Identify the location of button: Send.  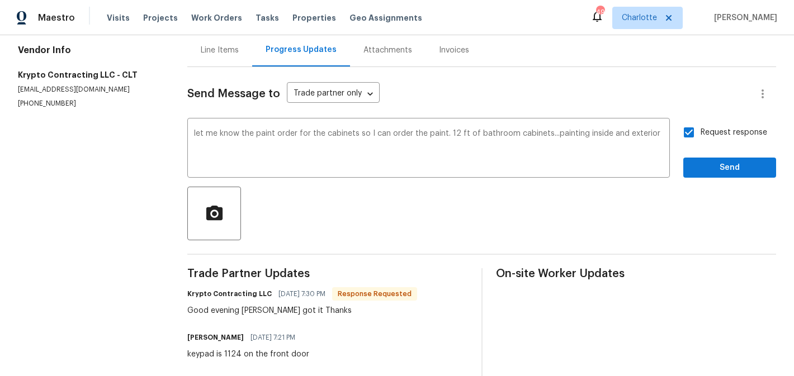
(729, 168).